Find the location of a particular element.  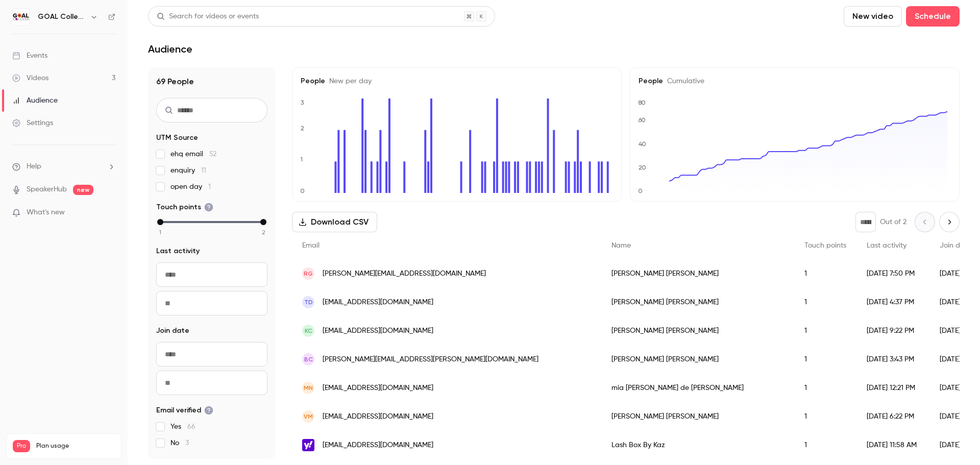

span: RG is located at coordinates (309, 274).